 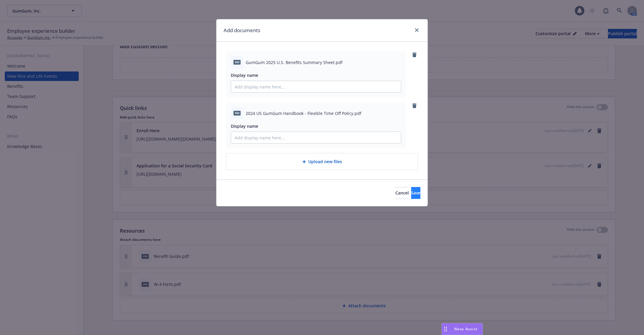 What do you see at coordinates (402, 193) in the screenshot?
I see `button: Cancel` at bounding box center [402, 193].